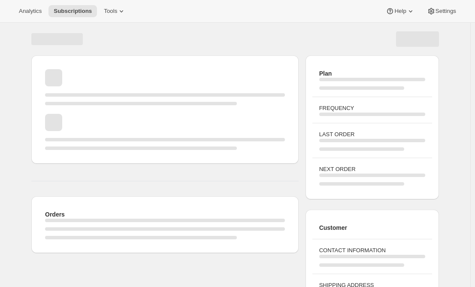 This screenshot has height=287, width=475. Describe the element at coordinates (372, 250) in the screenshot. I see `h3: CONTACT INFORMATION` at that location.